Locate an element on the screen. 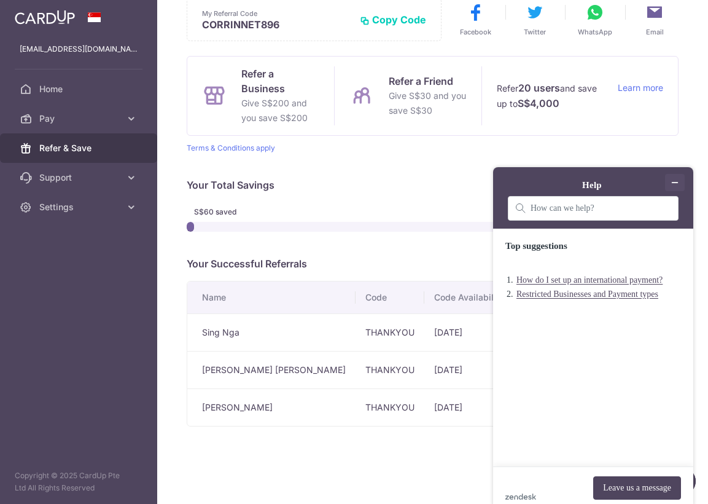 The height and width of the screenshot is (504, 708). td: Sing Nga is located at coordinates (271, 332).